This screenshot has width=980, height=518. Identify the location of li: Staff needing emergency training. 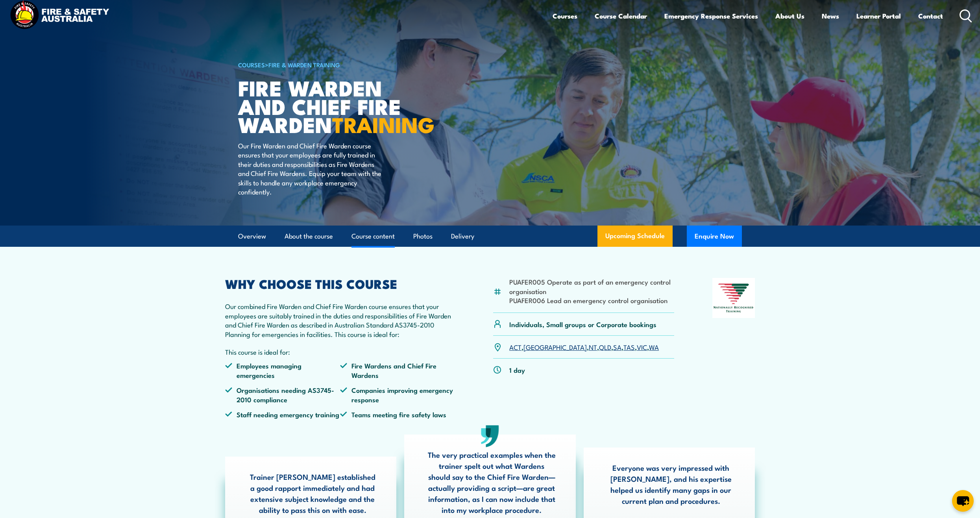
(283, 414).